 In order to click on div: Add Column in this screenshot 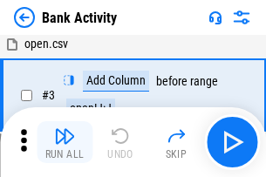, I will do `click(116, 81)`.